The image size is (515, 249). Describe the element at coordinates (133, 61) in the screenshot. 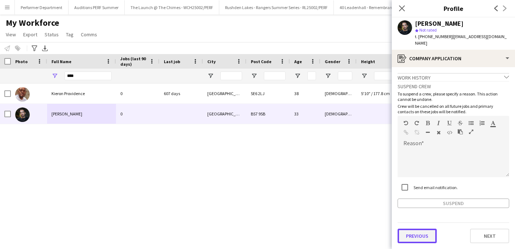

I see `span: Jobs (last 90 days)` at that location.